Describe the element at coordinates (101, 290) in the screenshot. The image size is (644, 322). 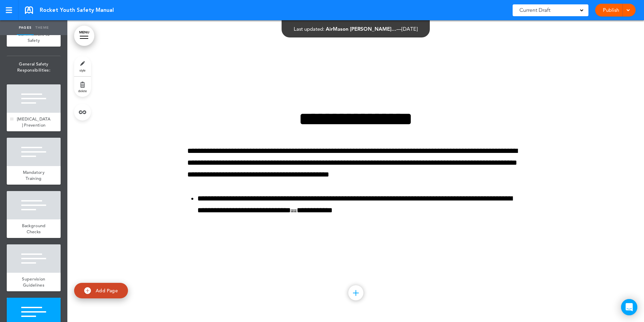
I see `a: Add Page` at that location.